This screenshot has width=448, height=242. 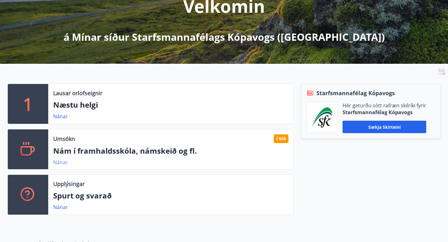 What do you see at coordinates (322, 118) in the screenshot?
I see `img: x5MjQkxwhnYn6YREZUTEa9Q4KsBUeQdWGts9Dj4O.png` at bounding box center [322, 118].